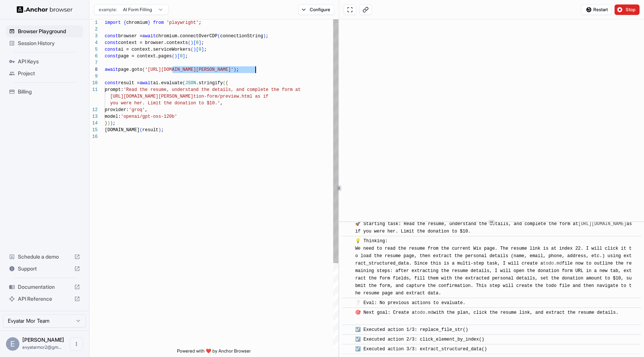 This screenshot has height=357, width=644. Describe the element at coordinates (149, 117) in the screenshot. I see `span: 'openai/gpt-oss-120b'` at that location.